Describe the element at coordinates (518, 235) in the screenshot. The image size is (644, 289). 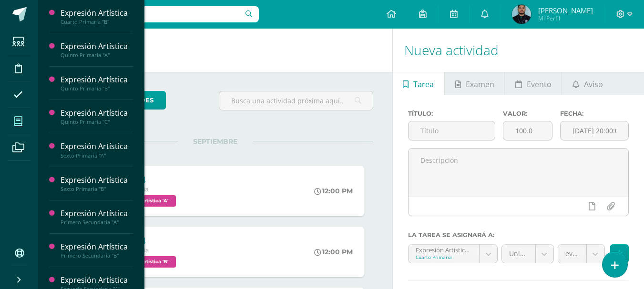
I see `label: La tarea se asignará a:` at that location.